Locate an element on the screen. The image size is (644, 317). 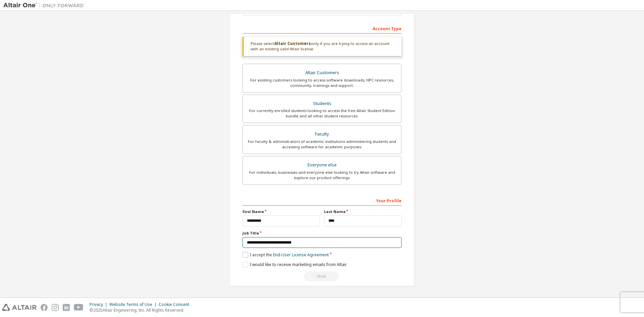
div: For currently enrolled students looking to access the free Altair Student Edition bundle and all ... is located at coordinates (322, 114).